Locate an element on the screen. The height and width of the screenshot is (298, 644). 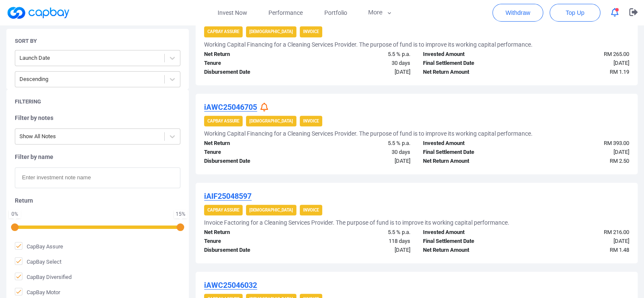
h5: Filtering is located at coordinates (28, 102).